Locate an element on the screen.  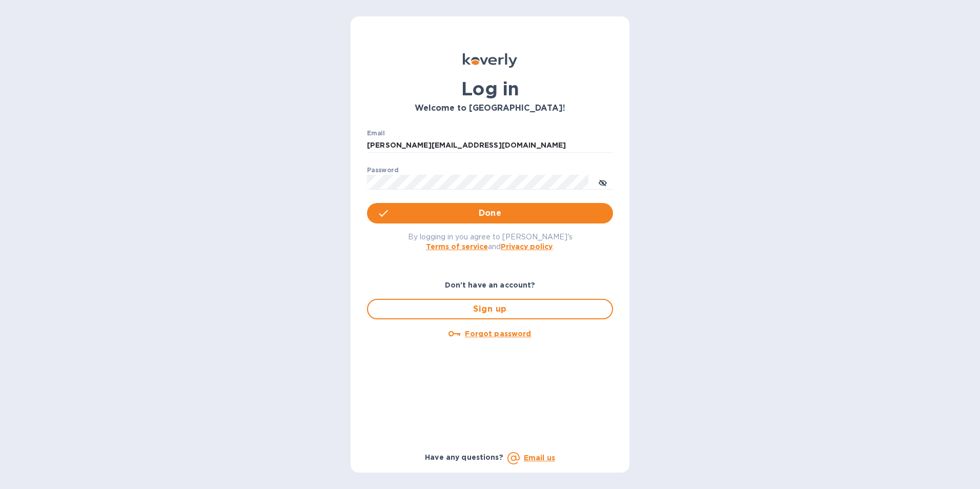
u: Forgot password is located at coordinates (498, 334).